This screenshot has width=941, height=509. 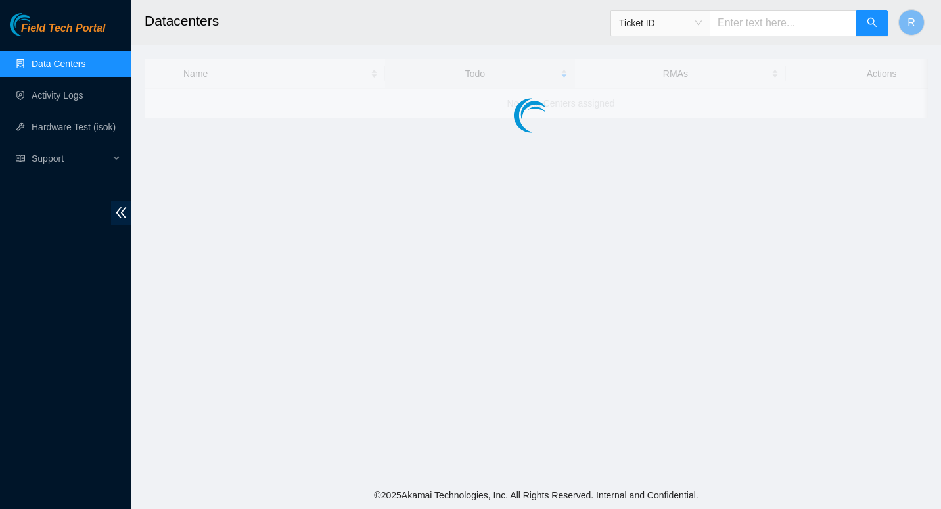 I want to click on span: Ticket ID, so click(x=660, y=23).